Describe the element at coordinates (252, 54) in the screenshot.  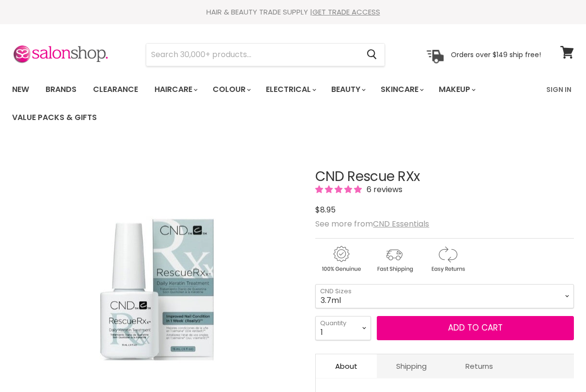
I see `input: Search` at that location.